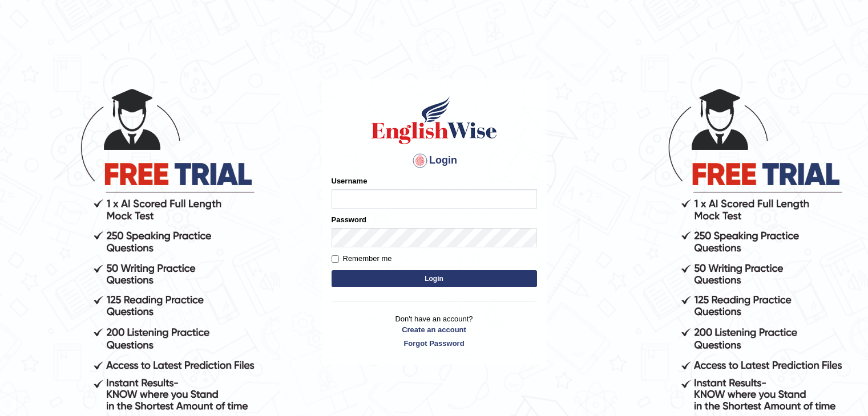 The width and height of the screenshot is (868, 416). I want to click on a: Create an account, so click(434, 330).